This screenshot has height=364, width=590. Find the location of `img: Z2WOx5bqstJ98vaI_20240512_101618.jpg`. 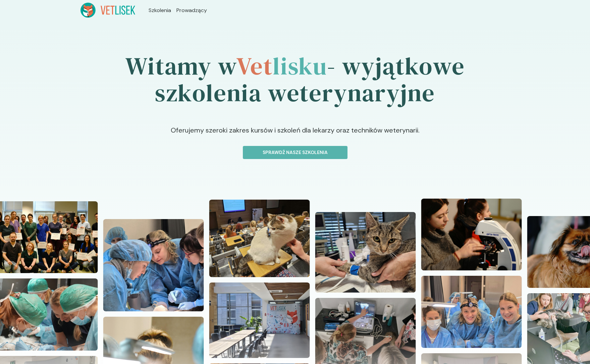

img: Z2WOx5bqstJ98vaI_20240512_101618.jpg is located at coordinates (260, 238).